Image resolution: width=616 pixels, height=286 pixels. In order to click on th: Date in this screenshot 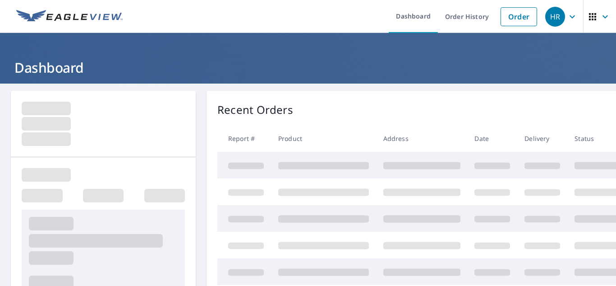, I will do `click(492, 138)`.